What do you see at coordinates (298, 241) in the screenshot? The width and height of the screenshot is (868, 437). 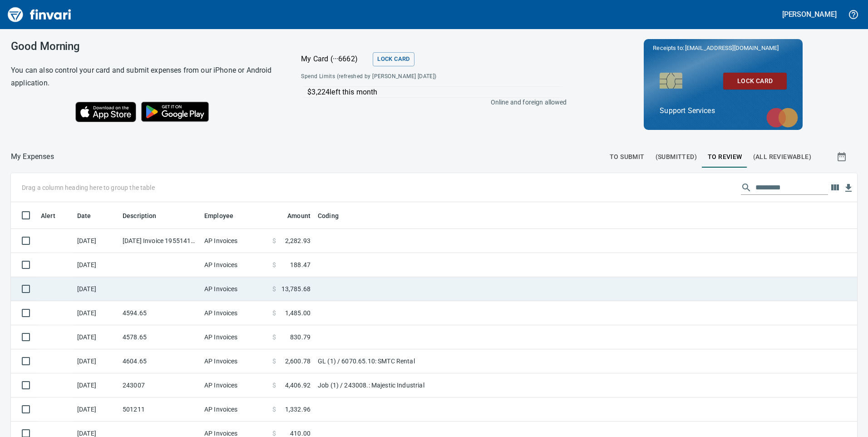 I see `span: 2,282.93` at bounding box center [298, 241].